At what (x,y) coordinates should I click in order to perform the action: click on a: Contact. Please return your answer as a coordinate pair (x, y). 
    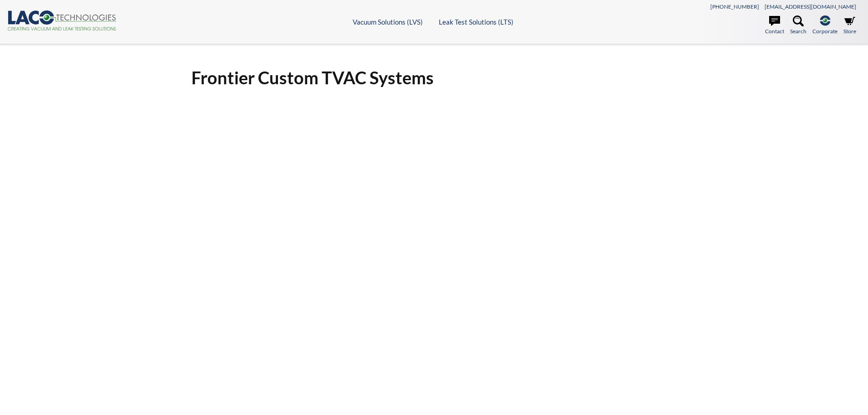
    Looking at the image, I should click on (775, 26).